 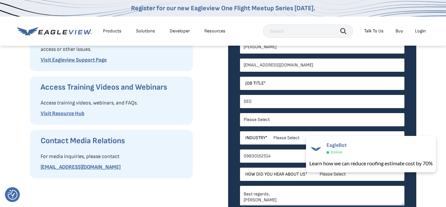 What do you see at coordinates (374, 31) in the screenshot?
I see `div: Talk To Us` at bounding box center [374, 31].